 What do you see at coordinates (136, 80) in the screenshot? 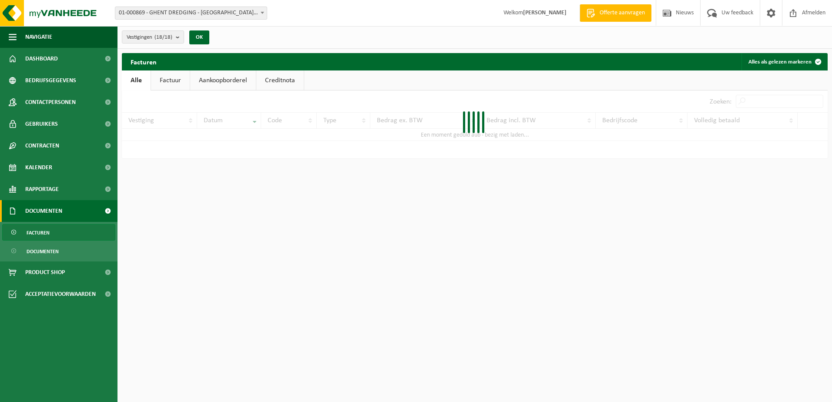
I see `a: Alle` at bounding box center [136, 80].